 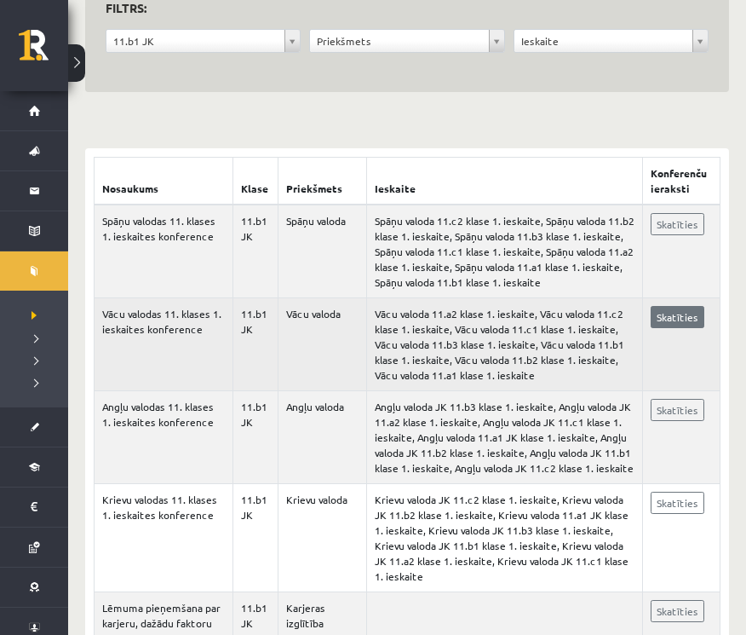 I want to click on td: Spāņu valodas 11. klases 1. ieskaites konference, so click(x=164, y=251).